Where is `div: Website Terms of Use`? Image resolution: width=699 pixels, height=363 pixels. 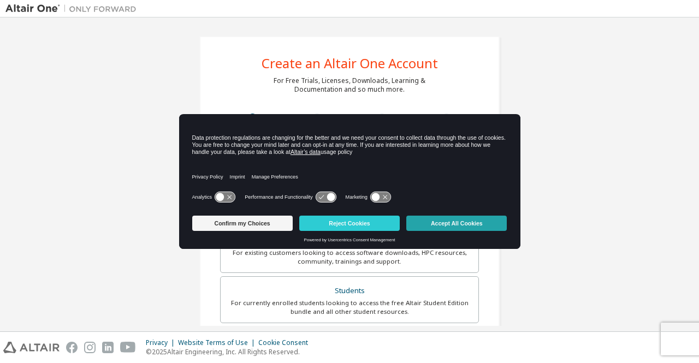
div: Website Terms of Use is located at coordinates (218, 343).